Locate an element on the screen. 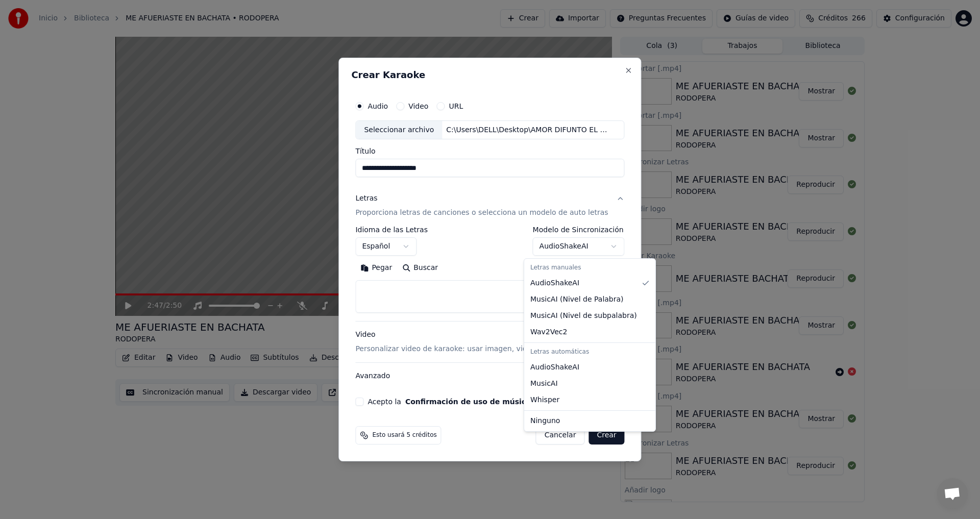  span: MusicAI ( Nivel de subpalabra ) is located at coordinates (583, 316).